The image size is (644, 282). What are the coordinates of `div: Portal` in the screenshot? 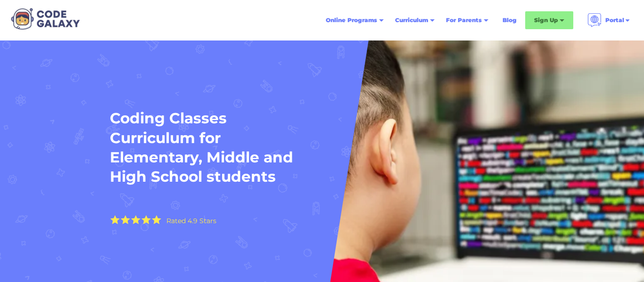 It's located at (615, 20).